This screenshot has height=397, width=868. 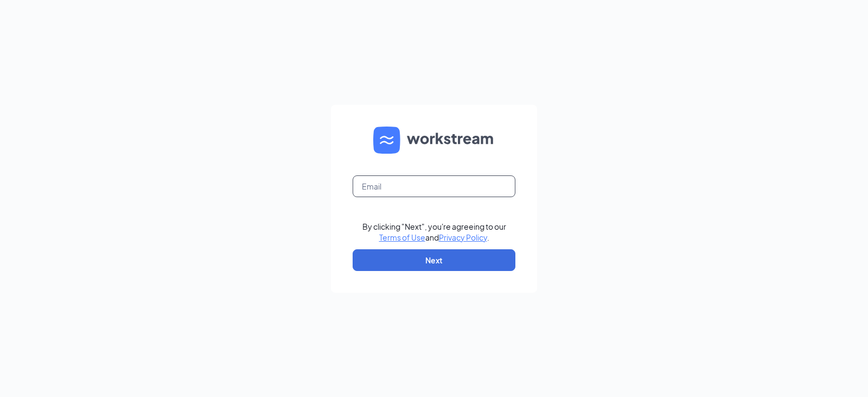 I want to click on button: Next, so click(x=434, y=260).